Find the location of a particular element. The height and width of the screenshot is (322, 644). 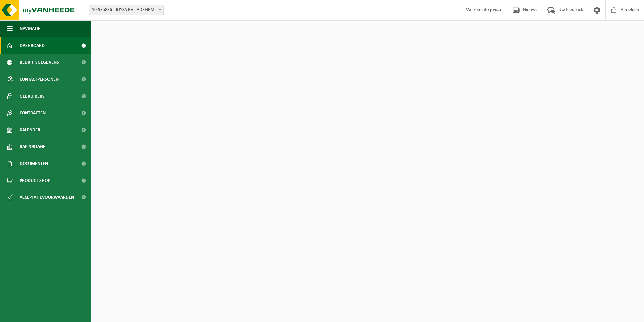

span: Rapportage is located at coordinates (32, 147).